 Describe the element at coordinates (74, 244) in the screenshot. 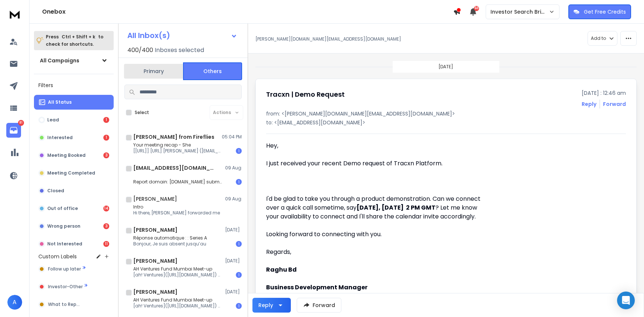

I see `button: Not Interested11` at that location.